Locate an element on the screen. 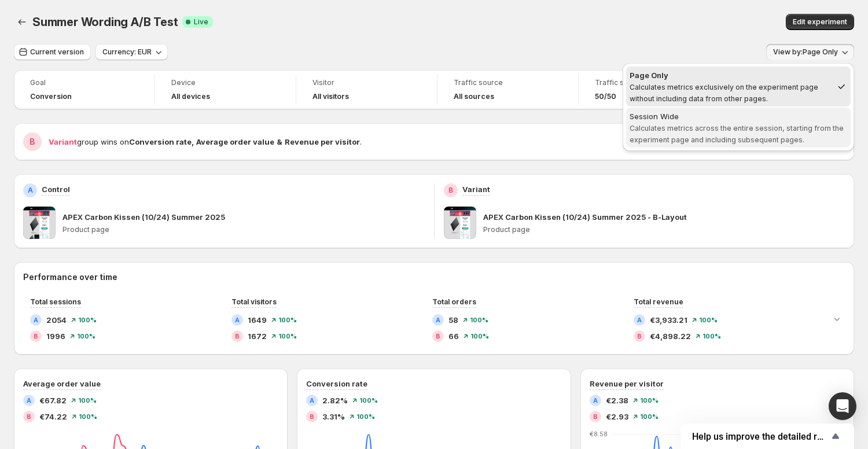  span: 3.31% is located at coordinates (333, 416).